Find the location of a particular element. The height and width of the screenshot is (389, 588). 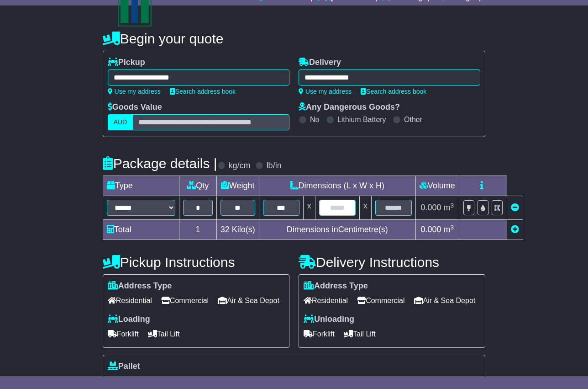

label: Pickup is located at coordinates (127, 63).